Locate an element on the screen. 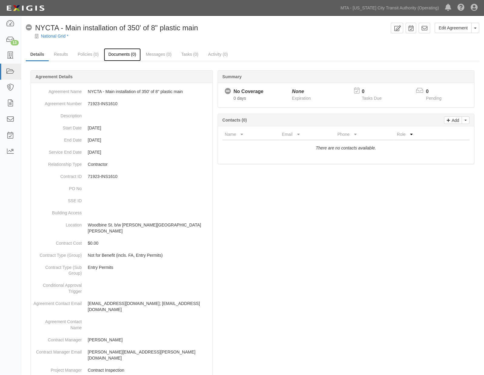  dt: Conditional Approval Trigger is located at coordinates (58, 287).